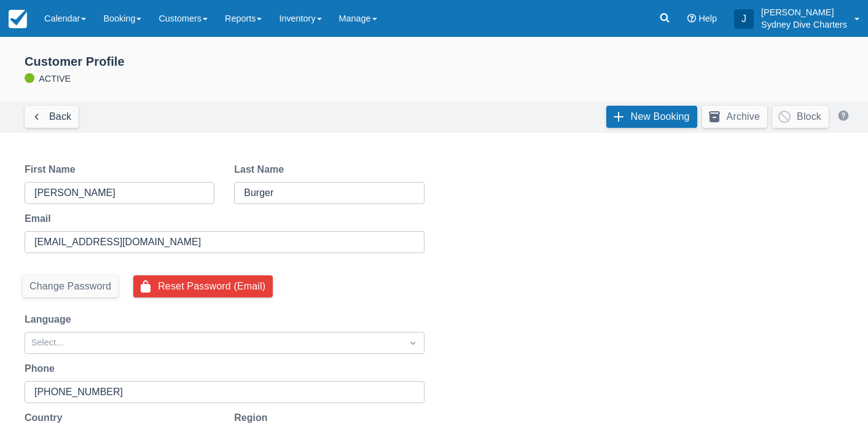  What do you see at coordinates (70, 287) in the screenshot?
I see `button: Change Password` at bounding box center [70, 287].